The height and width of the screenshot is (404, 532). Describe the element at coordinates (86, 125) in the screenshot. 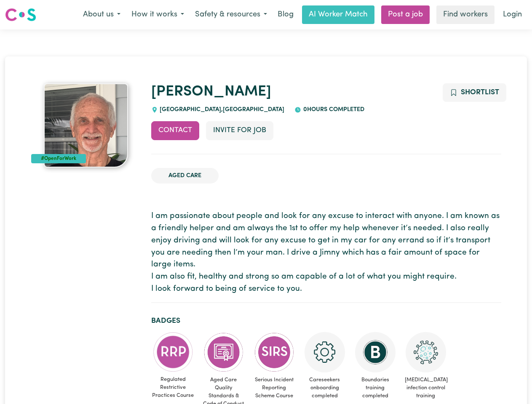

I see `a: Kenneth's profile picture'#OpenForWork` at that location.